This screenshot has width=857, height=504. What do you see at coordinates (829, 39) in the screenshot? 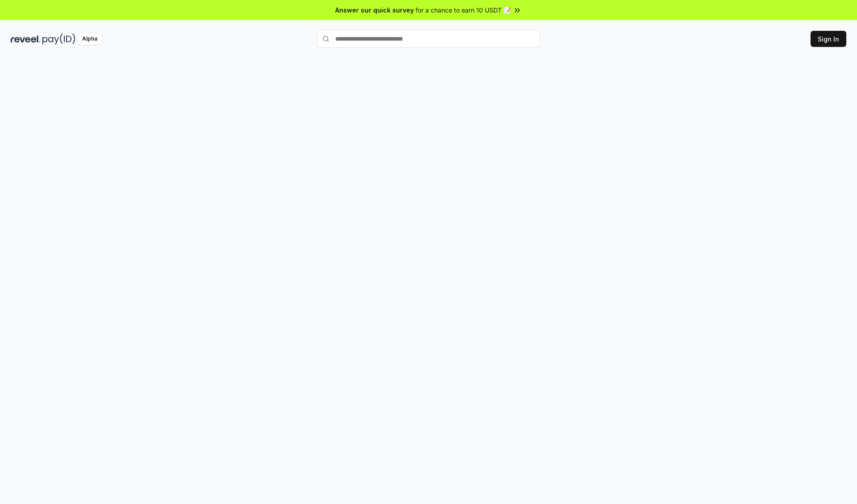
I see `button: Sign In` at bounding box center [829, 39].